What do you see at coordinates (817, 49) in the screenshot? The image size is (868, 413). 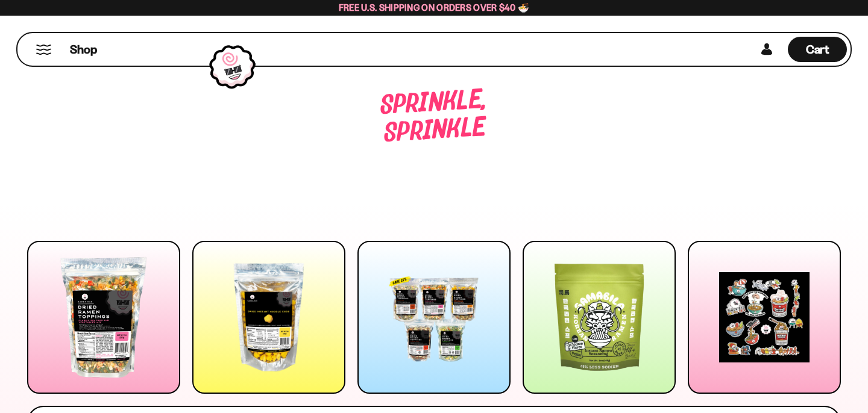 I see `div: Cart` at bounding box center [817, 49].